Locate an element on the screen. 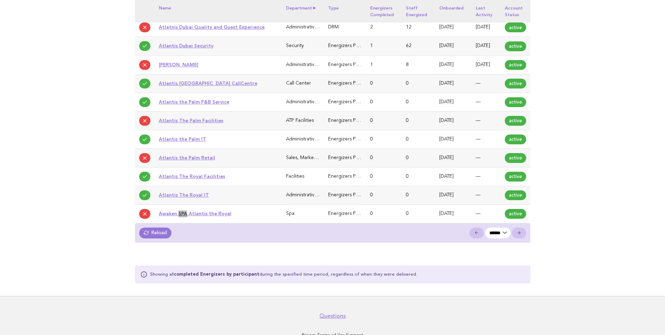  a: Atlantis the Palm IT is located at coordinates (182, 139).